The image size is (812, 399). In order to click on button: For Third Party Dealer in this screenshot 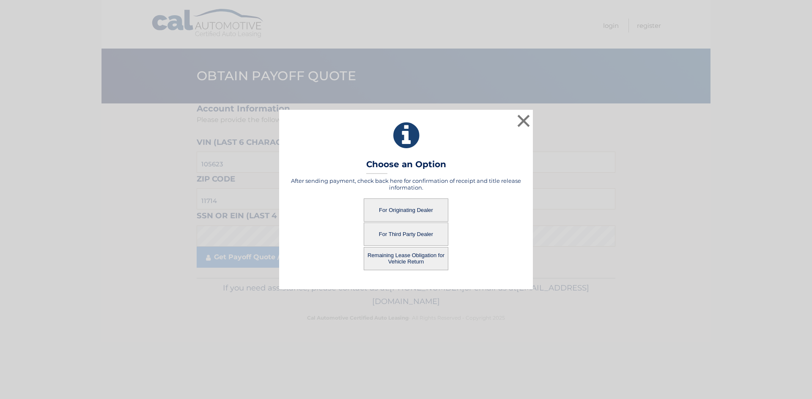, I will do `click(406, 234)`.